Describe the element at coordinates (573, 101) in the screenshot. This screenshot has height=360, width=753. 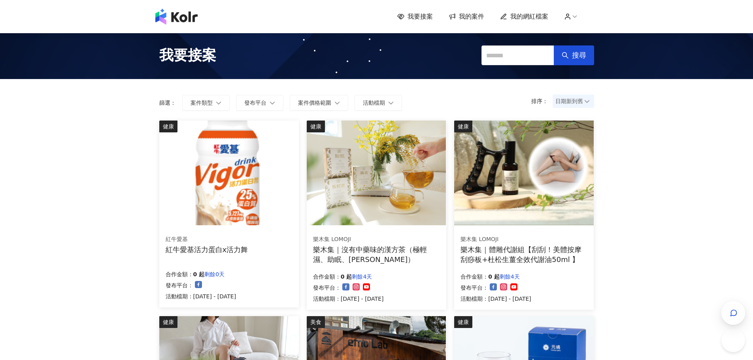
I see `span: 日期新到舊` at that location.